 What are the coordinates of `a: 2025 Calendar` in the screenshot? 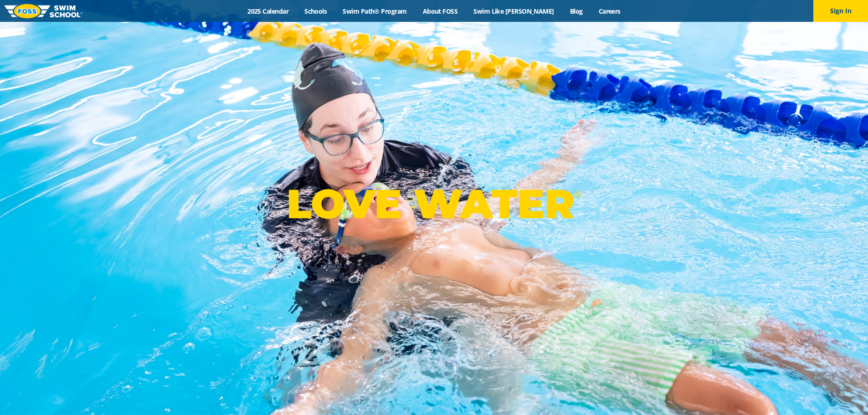 It's located at (268, 11).